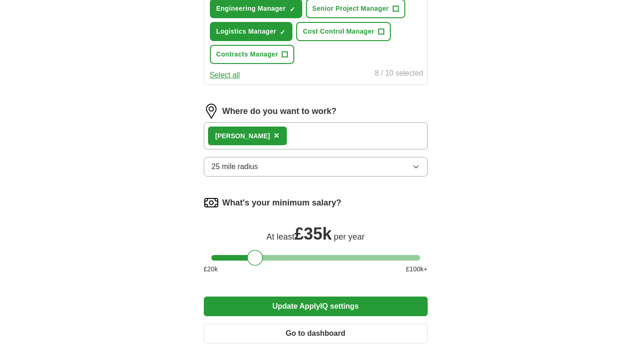 The width and height of the screenshot is (631, 347). I want to click on span: £ 100 k+, so click(417, 269).